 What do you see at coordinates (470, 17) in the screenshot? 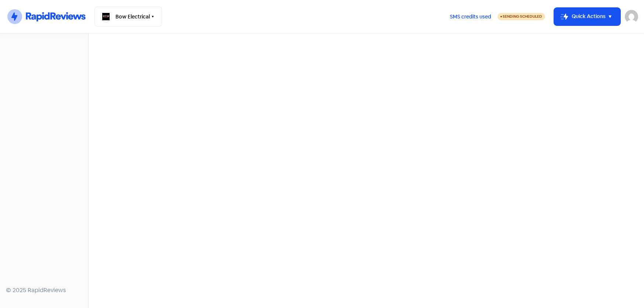
I see `span: SMS credits used` at bounding box center [470, 17].